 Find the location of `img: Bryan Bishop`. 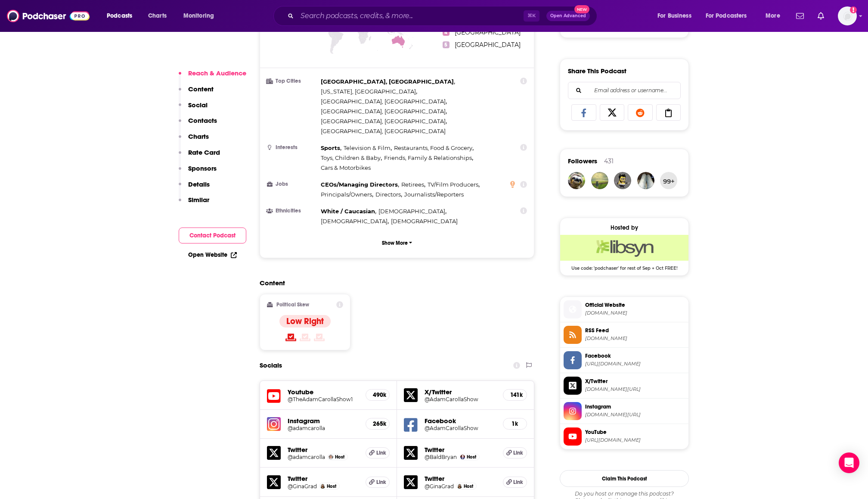

img: Bryan Bishop is located at coordinates (462, 457).